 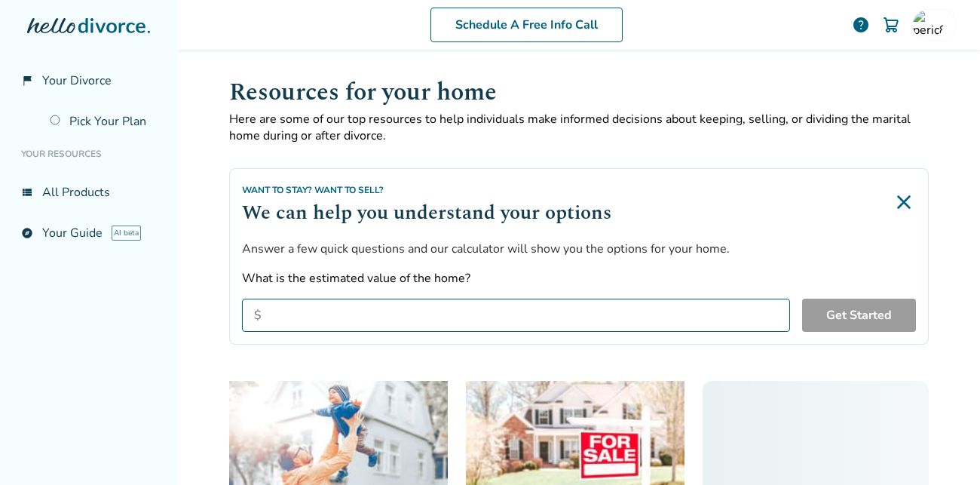 What do you see at coordinates (27, 233) in the screenshot?
I see `span: explore` at bounding box center [27, 233].